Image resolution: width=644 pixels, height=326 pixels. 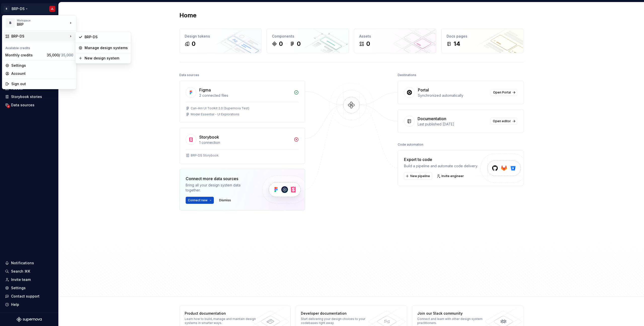 I want to click on div: Settings, so click(x=42, y=65).